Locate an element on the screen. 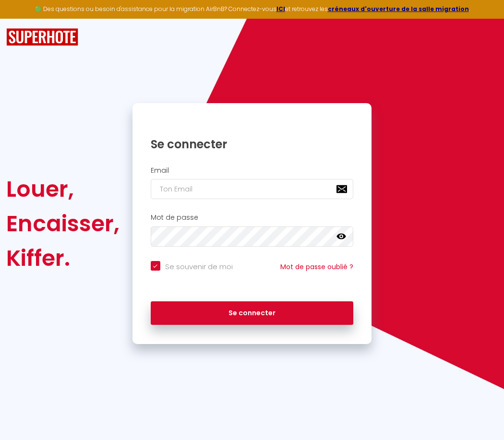 This screenshot has width=504, height=440. h2: Mot de passe is located at coordinates (252, 217).